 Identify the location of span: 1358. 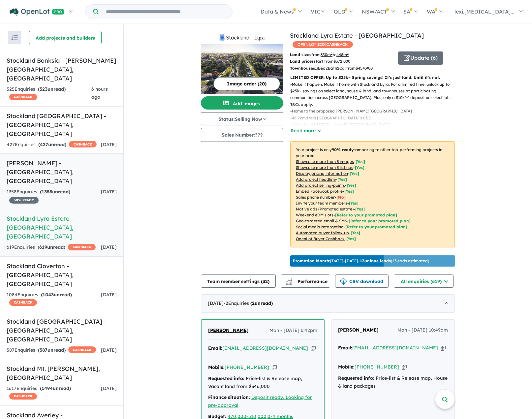
(47, 192).